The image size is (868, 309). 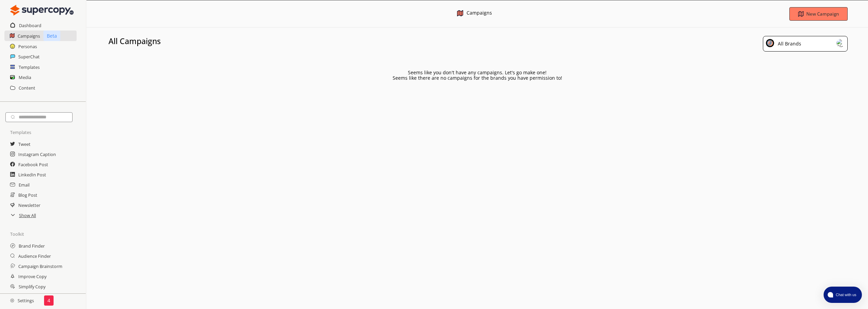 I want to click on h2: Content, so click(x=27, y=88).